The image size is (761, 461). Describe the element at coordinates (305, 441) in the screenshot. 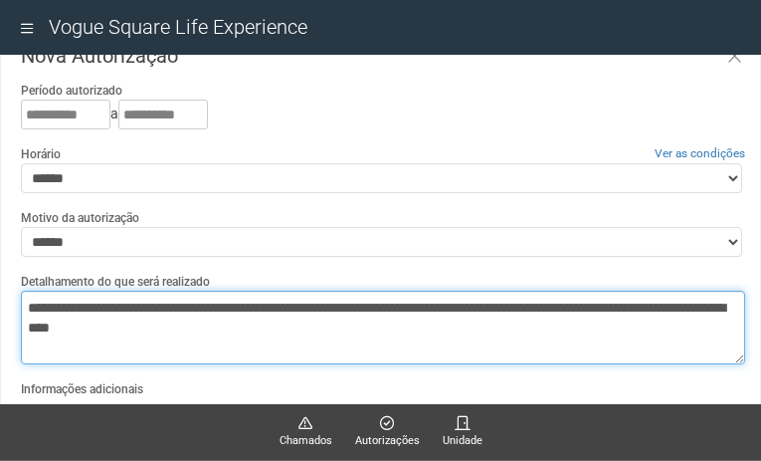

I see `span: Chamados` at that location.